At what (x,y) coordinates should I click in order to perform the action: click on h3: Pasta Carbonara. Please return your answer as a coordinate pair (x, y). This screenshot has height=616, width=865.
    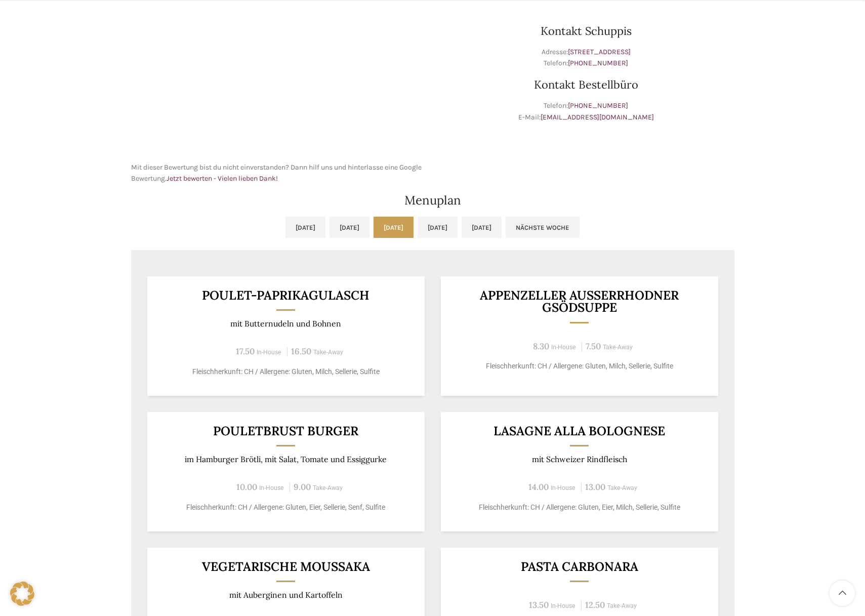
    Looking at the image, I should click on (579, 566).